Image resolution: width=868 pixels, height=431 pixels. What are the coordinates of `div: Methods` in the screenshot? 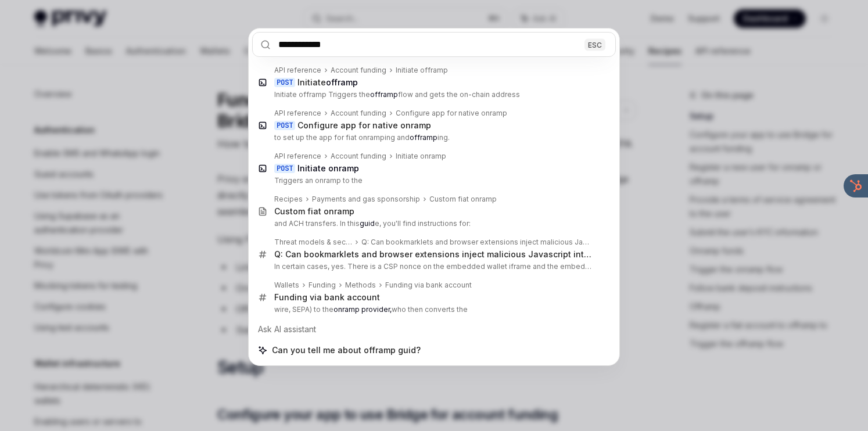 It's located at (360, 285).